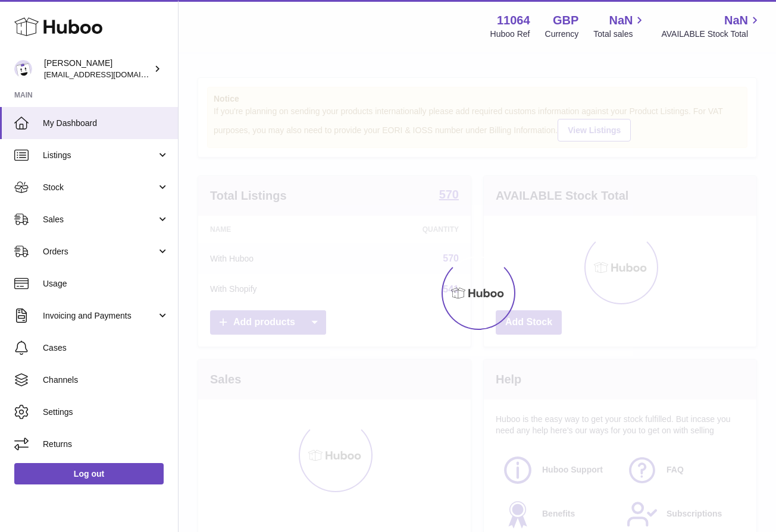  What do you see at coordinates (99, 219) in the screenshot?
I see `span: Sales` at bounding box center [99, 219].